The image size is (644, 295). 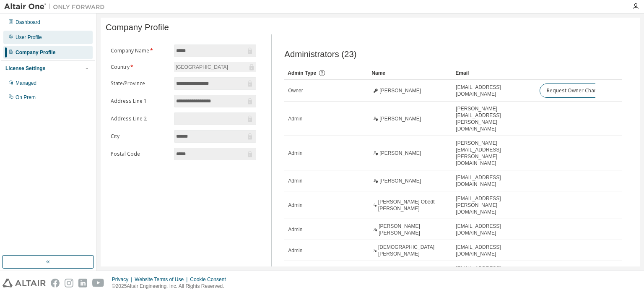 What do you see at coordinates (139, 101) in the screenshot?
I see `label: Address Line 1` at bounding box center [139, 101].